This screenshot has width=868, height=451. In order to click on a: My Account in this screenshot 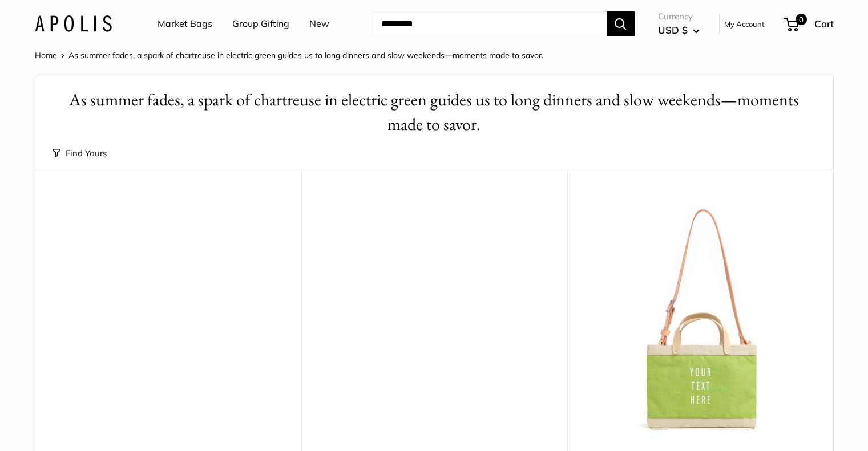, I will do `click(744, 24)`.